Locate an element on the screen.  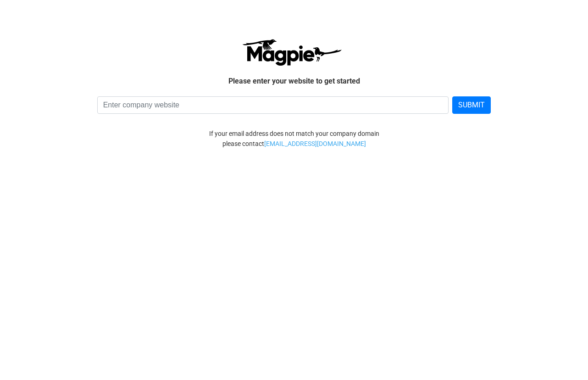
button: SUBMIT is located at coordinates (472, 105).